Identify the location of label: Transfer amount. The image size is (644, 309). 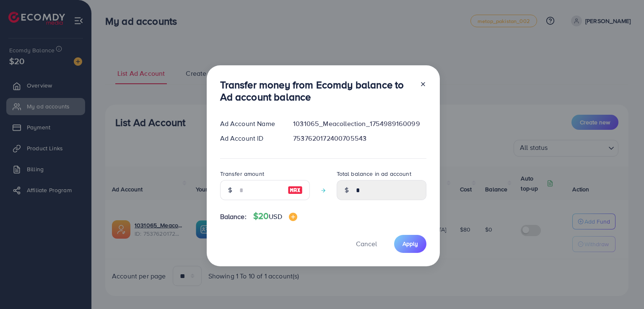
(242, 174).